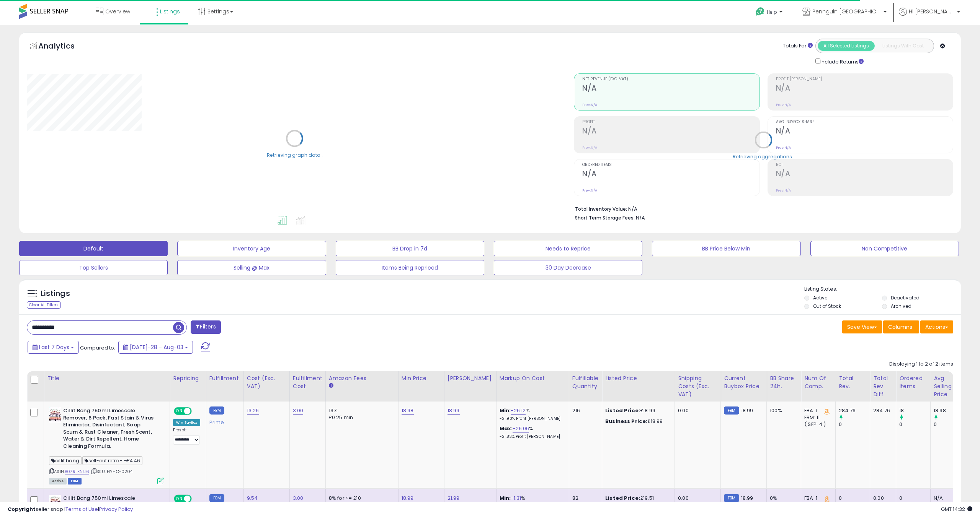 This screenshot has height=517, width=980. What do you see at coordinates (846, 46) in the screenshot?
I see `button: All Selected Listings` at bounding box center [846, 46].